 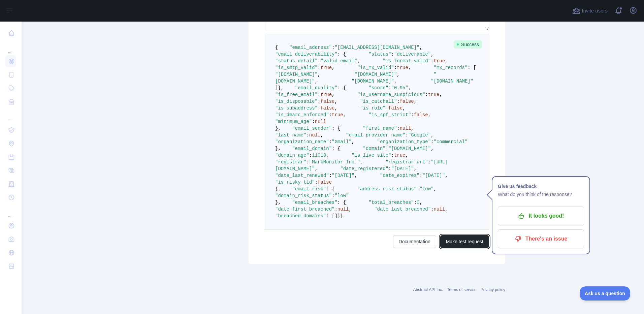 I want to click on span: "email_provider_name", so click(x=376, y=135).